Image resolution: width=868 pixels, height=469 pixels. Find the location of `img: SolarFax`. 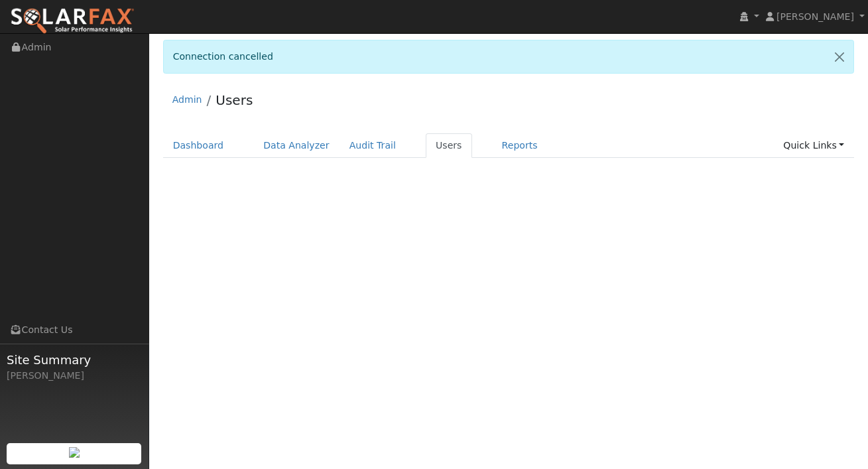

img: SolarFax is located at coordinates (72, 21).